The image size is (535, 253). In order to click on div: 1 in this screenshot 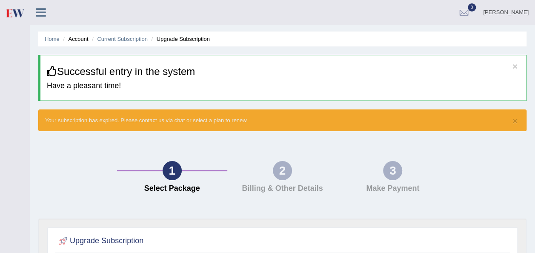, I will do `click(172, 170)`.